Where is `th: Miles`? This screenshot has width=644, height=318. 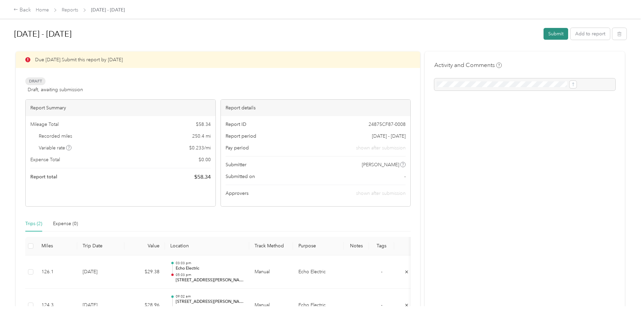 th: Miles is located at coordinates (57, 246).